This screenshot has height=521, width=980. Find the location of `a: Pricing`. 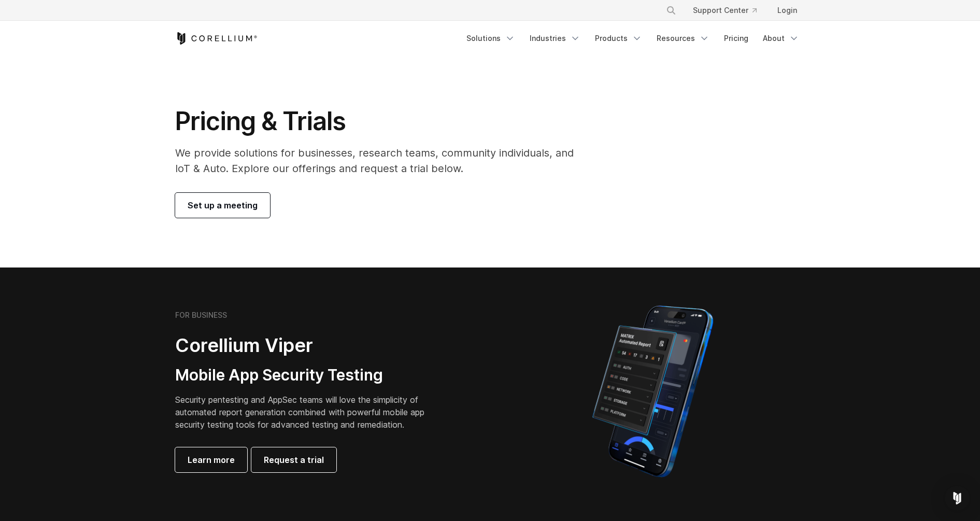

a: Pricing is located at coordinates (736, 38).